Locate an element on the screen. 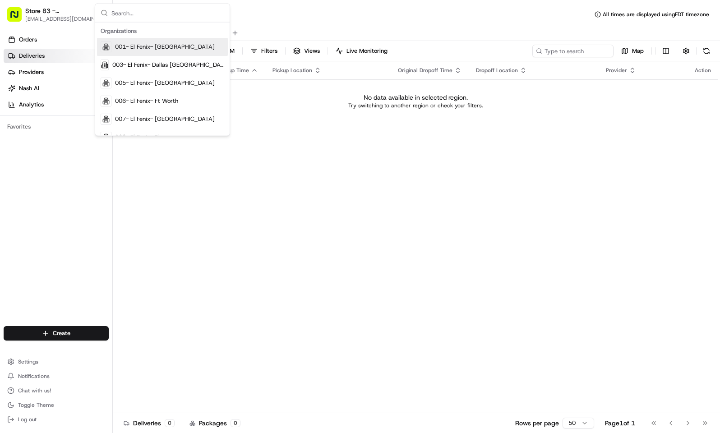  p: No data available in selected region. is located at coordinates (416, 97).